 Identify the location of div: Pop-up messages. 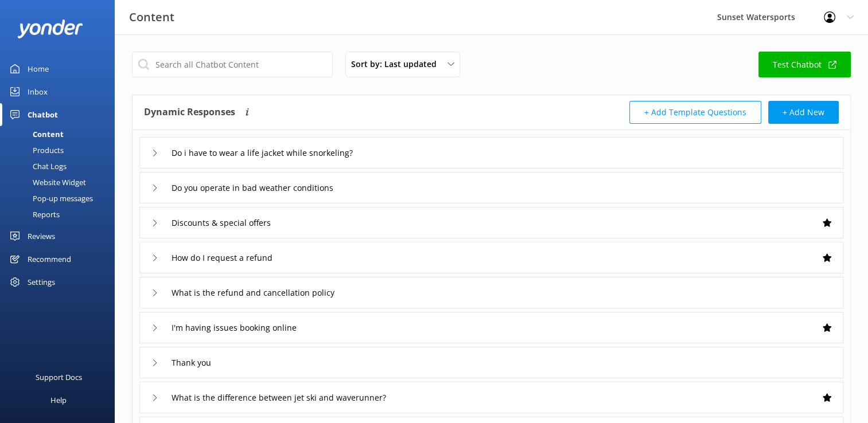
(50, 198).